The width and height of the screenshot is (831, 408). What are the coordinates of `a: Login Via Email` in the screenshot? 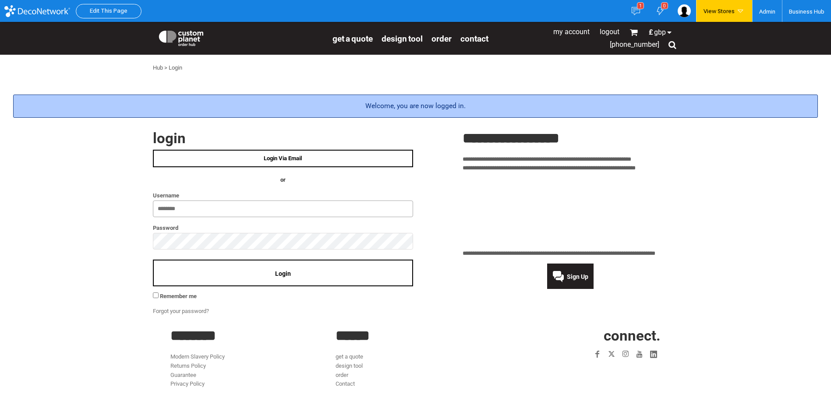 It's located at (283, 159).